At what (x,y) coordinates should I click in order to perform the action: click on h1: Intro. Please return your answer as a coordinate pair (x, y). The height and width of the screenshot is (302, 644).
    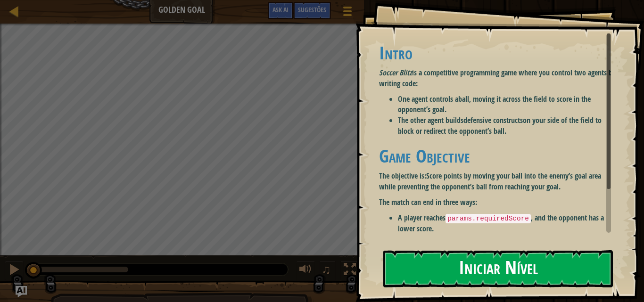
    Looking at the image, I should click on (498, 53).